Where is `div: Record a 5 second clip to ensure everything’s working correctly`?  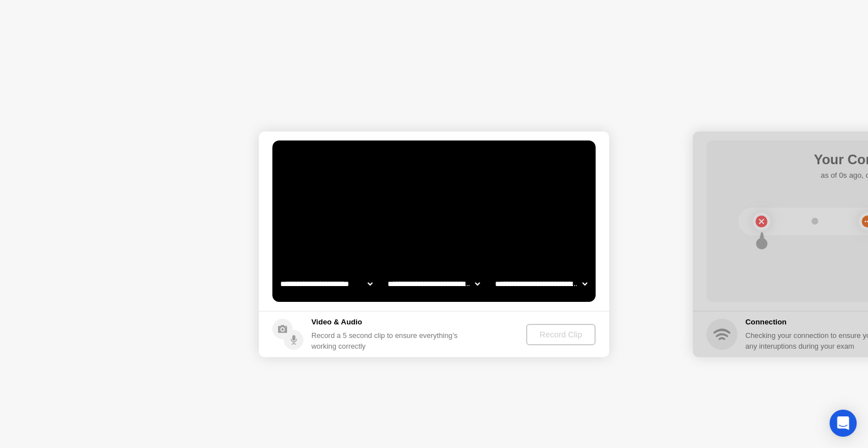 div: Record a 5 second clip to ensure everything’s working correctly is located at coordinates (386, 341).